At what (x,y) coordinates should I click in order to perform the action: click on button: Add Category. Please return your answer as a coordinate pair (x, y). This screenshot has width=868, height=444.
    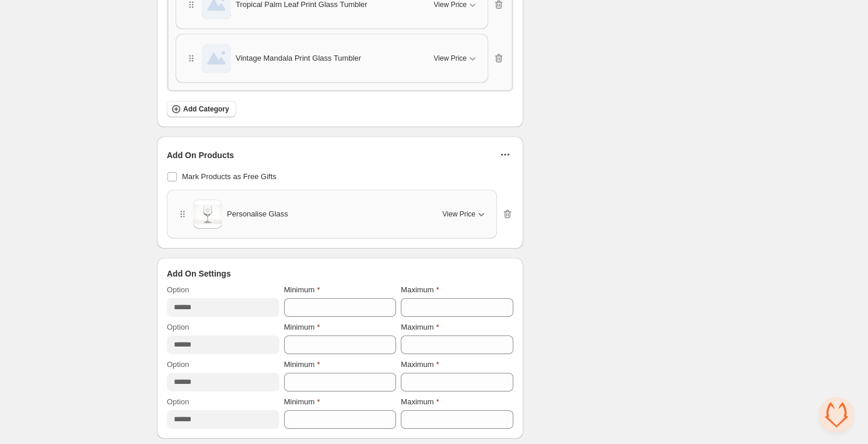
    Looking at the image, I should click on (201, 109).